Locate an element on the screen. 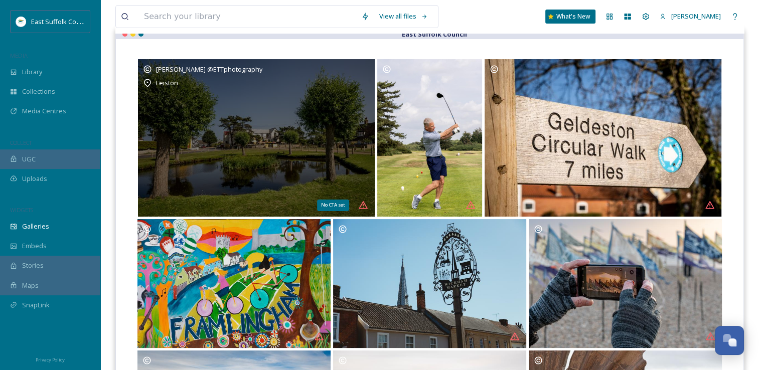  div: View all files is located at coordinates (404, 16).